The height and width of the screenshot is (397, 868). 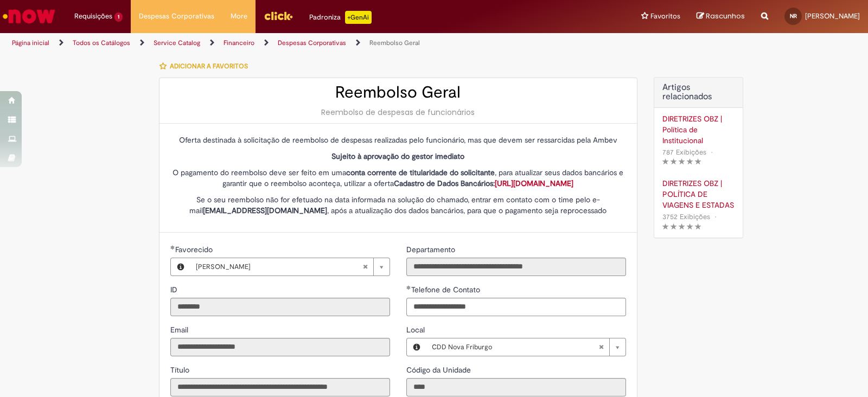 I want to click on a: Financeiro, so click(x=239, y=43).